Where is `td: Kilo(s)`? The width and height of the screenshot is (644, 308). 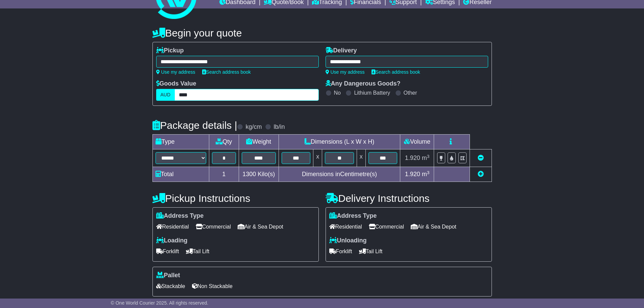 td: Kilo(s) is located at coordinates (259, 175).